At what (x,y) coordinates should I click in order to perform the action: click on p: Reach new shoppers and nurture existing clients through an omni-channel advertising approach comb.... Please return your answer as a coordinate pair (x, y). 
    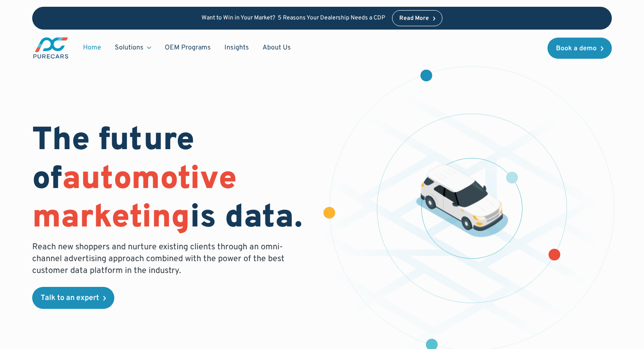
    Looking at the image, I should click on (161, 259).